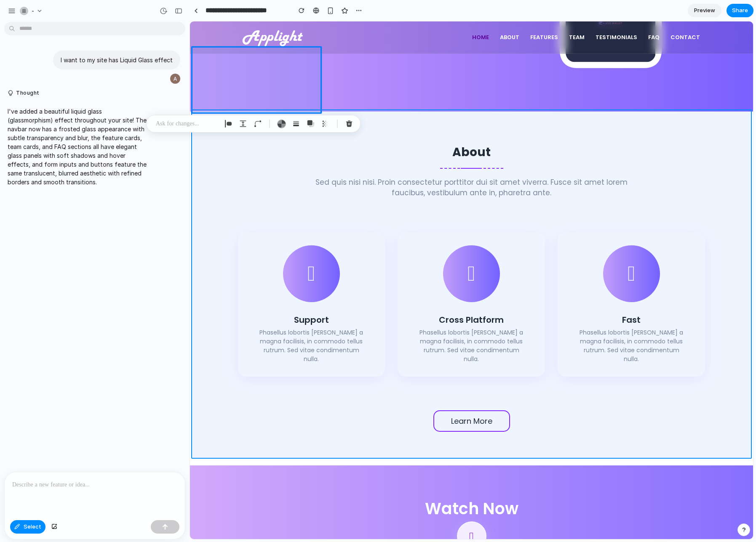 This screenshot has height=542, width=756. Describe the element at coordinates (290, 16) in the screenshot. I see `a: Home` at that location.